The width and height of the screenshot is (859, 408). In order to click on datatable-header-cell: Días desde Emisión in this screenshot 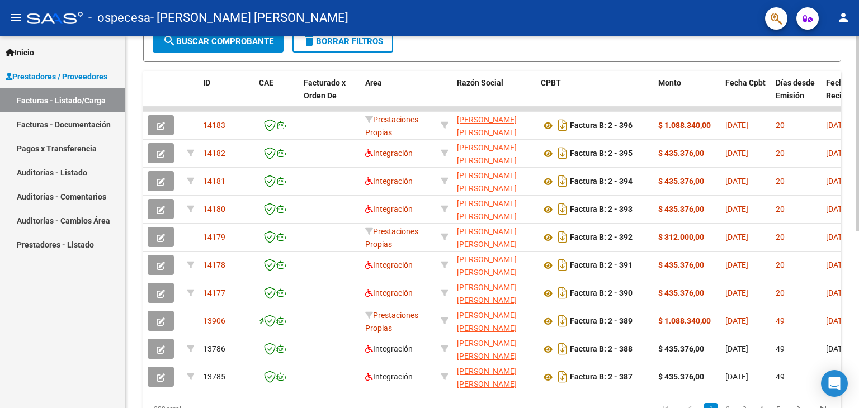, I will do `click(796, 96)`.